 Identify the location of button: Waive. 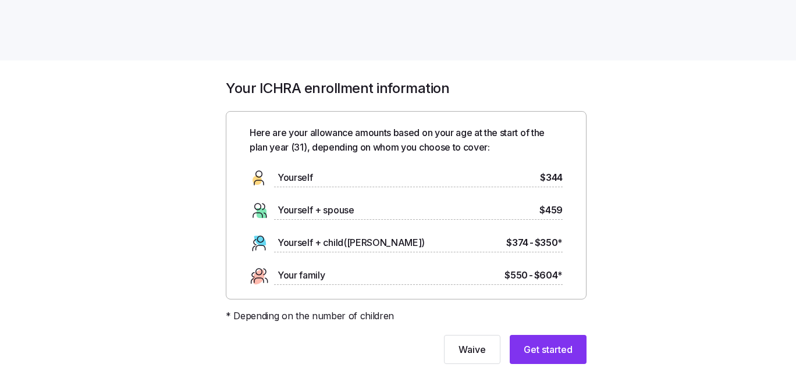
(472, 350).